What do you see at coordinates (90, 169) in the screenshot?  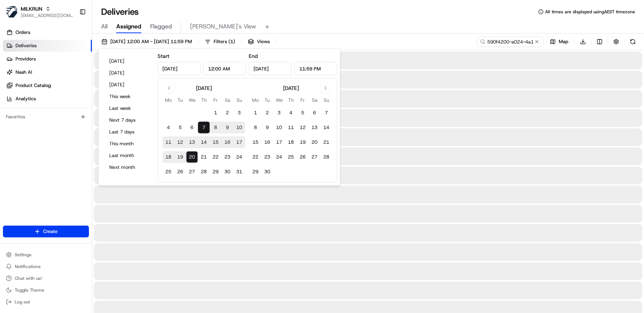 I see `a: 💻API Documentation` at bounding box center [90, 169].